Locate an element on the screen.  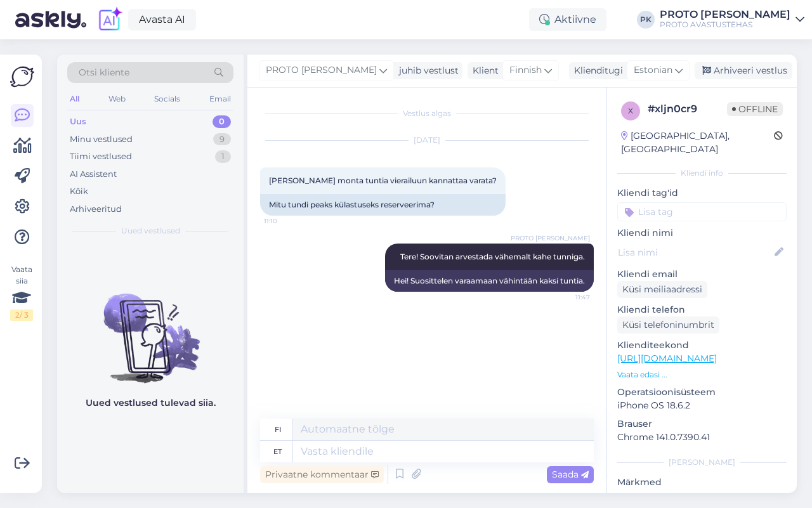
div: Vaata siia is located at coordinates (22, 292).